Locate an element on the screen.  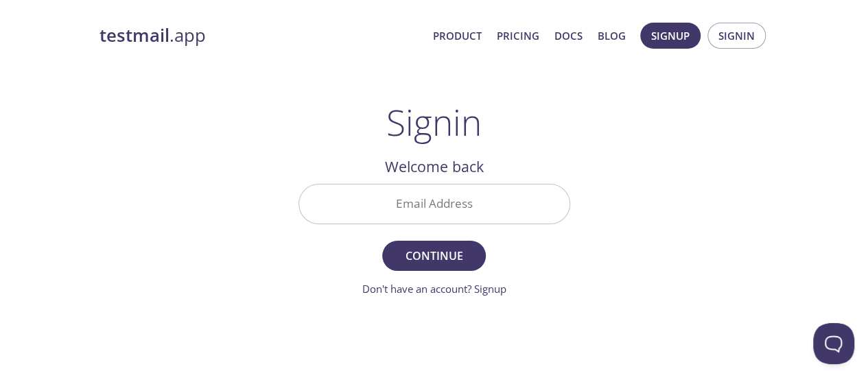
a: testmail.app is located at coordinates (260, 36).